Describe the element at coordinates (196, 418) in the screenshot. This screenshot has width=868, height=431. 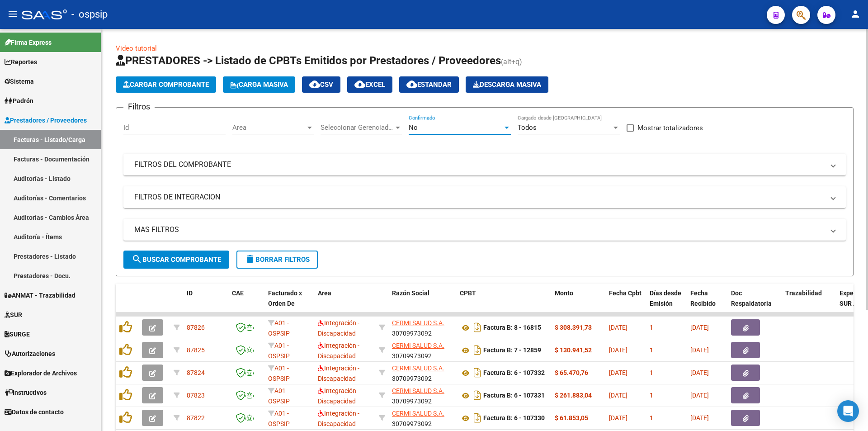
I see `span: 87822` at that location.